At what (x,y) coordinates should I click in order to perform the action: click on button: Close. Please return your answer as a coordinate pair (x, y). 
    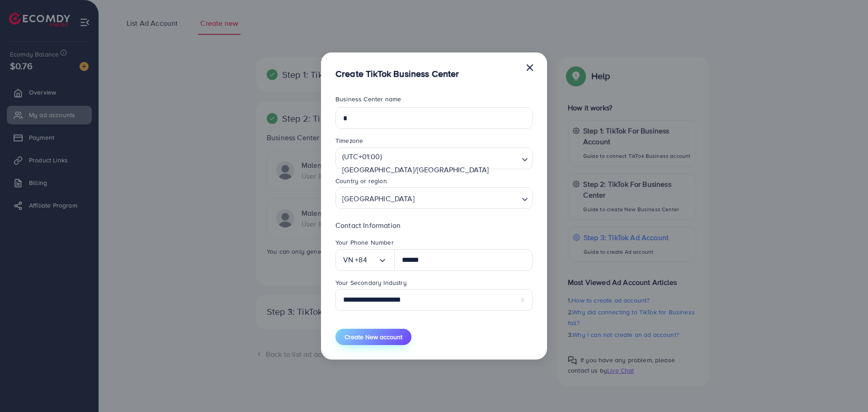
    Looking at the image, I should click on (530, 67).